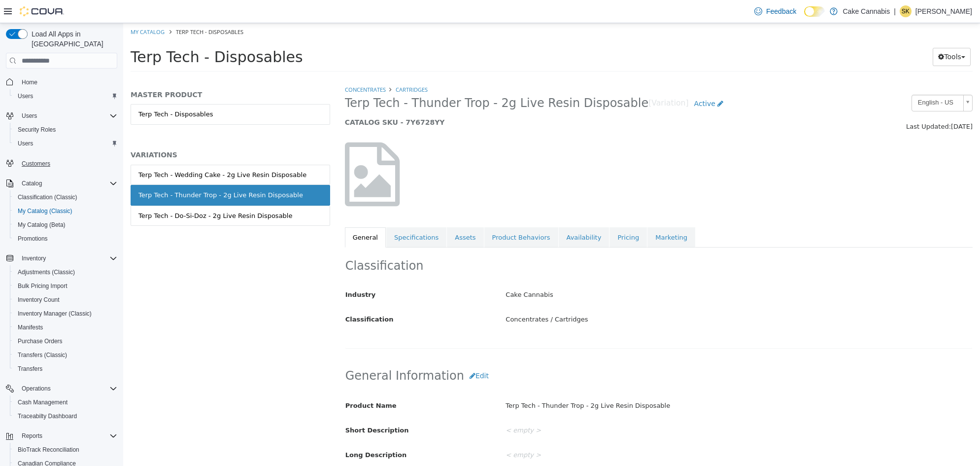 The image size is (980, 466). Describe the element at coordinates (65, 369) in the screenshot. I see `button: Transfers` at that location.